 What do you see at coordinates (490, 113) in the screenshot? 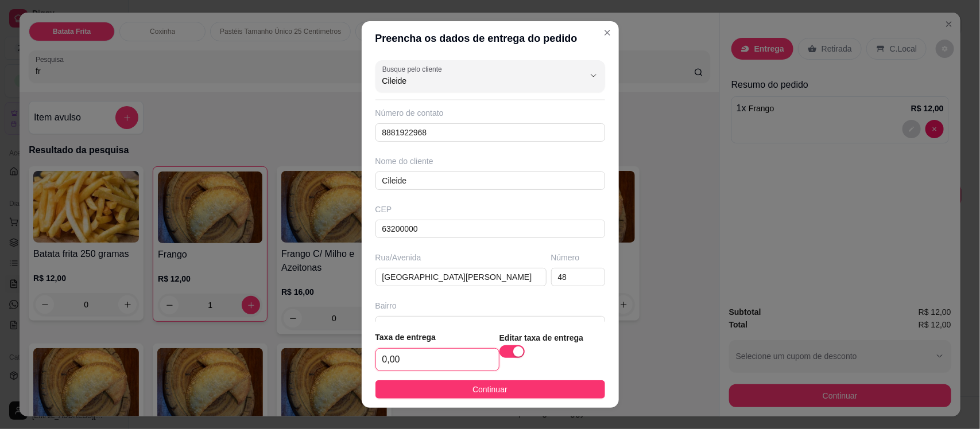
I see `div: Número de contato` at bounding box center [490, 113].